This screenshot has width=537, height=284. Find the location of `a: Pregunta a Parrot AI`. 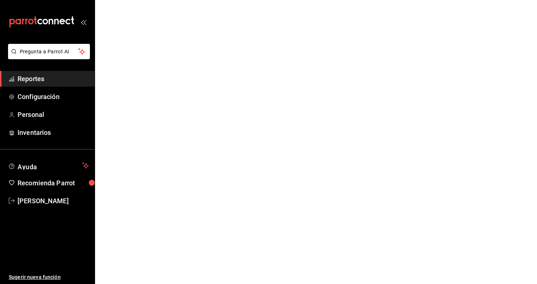

a: Pregunta a Parrot AI is located at coordinates (48, 57).